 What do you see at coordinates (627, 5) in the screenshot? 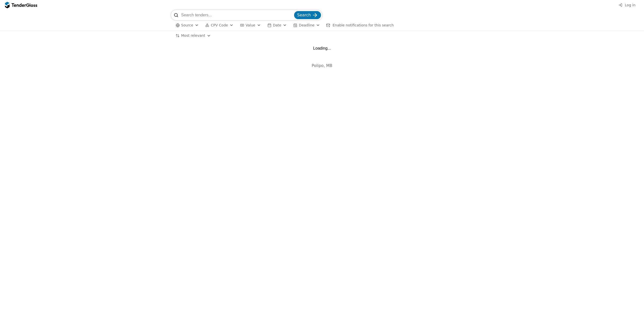
I see `button: Log in` at bounding box center [627, 5].